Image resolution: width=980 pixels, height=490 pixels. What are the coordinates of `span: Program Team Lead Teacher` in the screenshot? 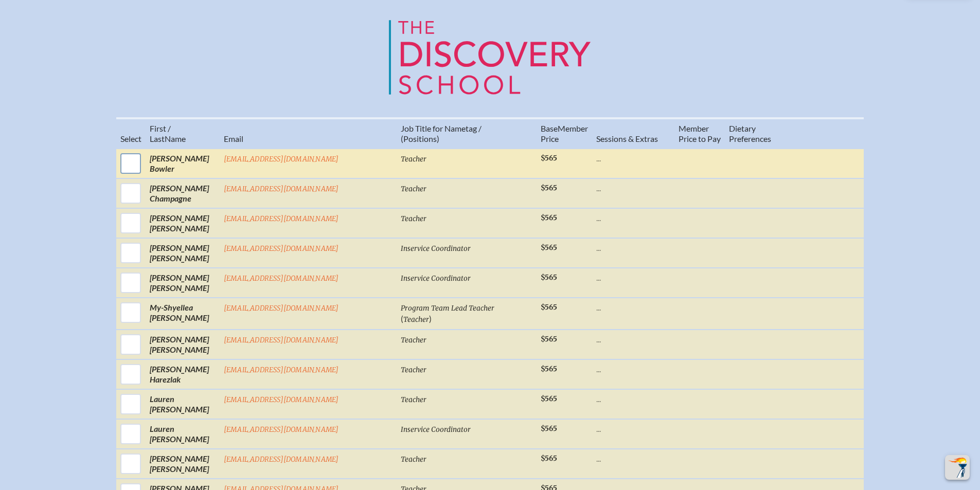 It's located at (447, 308).